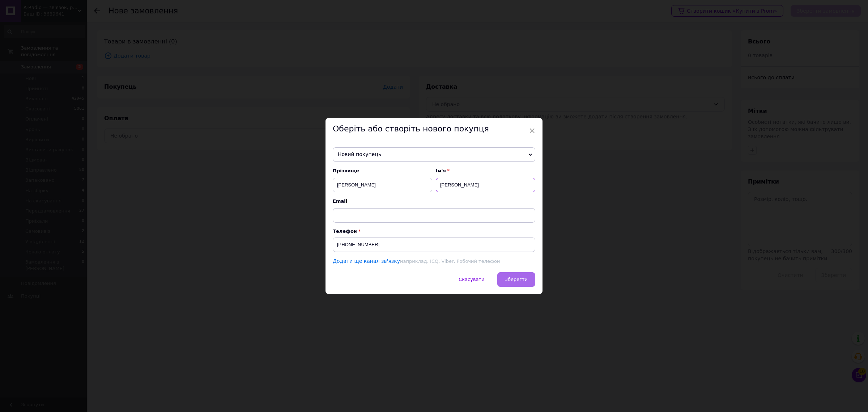  What do you see at coordinates (450, 261) in the screenshot?
I see `span: наприклад, ICQ, Viber, Робочий телефон` at bounding box center [450, 261].